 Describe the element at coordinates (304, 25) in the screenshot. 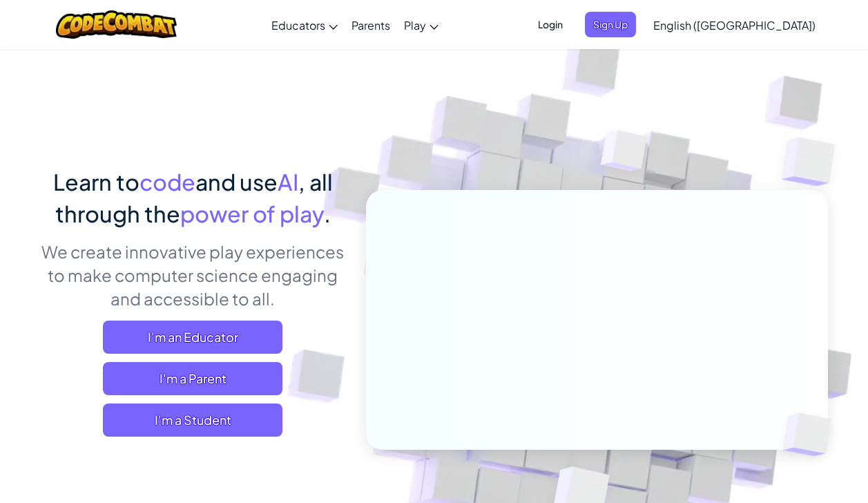

I see `a: Educators` at that location.